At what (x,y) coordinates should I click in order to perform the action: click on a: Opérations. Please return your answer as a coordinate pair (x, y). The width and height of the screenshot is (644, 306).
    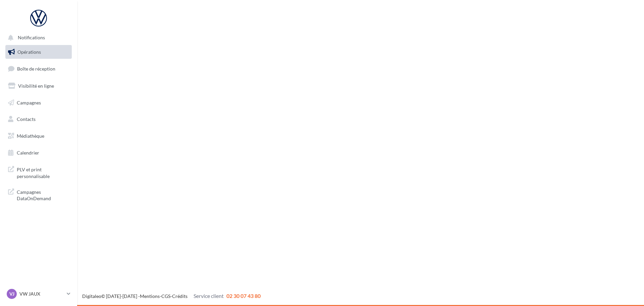
    Looking at the image, I should click on (39, 52).